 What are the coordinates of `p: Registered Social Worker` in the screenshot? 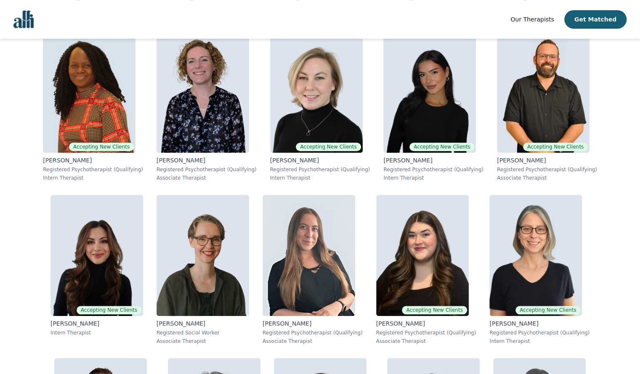 It's located at (203, 333).